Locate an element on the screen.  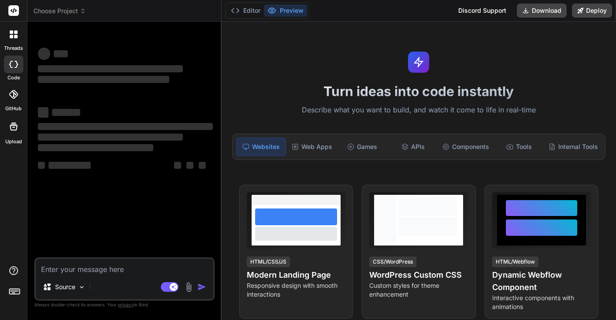
h4: Modern Landing Page is located at coordinates (296, 275).